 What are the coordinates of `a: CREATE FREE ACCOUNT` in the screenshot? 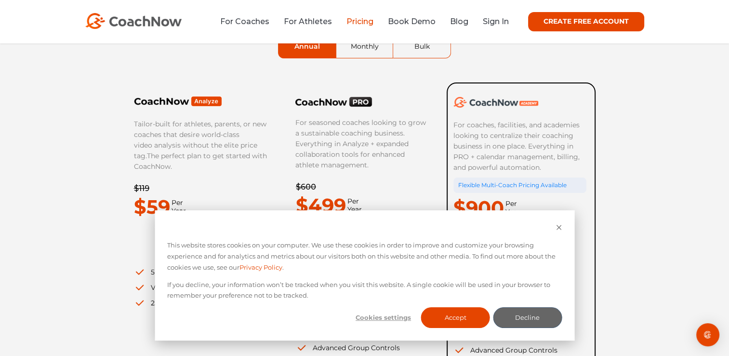 It's located at (586, 22).